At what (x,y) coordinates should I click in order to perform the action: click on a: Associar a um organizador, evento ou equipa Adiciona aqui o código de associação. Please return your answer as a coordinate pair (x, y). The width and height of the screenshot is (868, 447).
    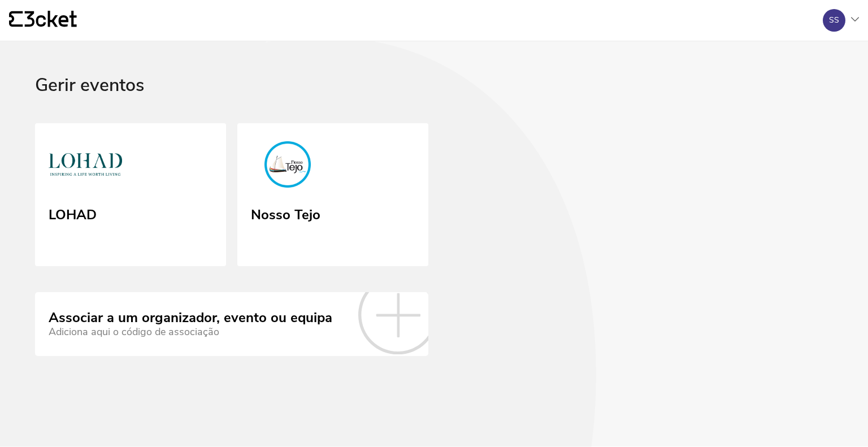
    Looking at the image, I should click on (232, 324).